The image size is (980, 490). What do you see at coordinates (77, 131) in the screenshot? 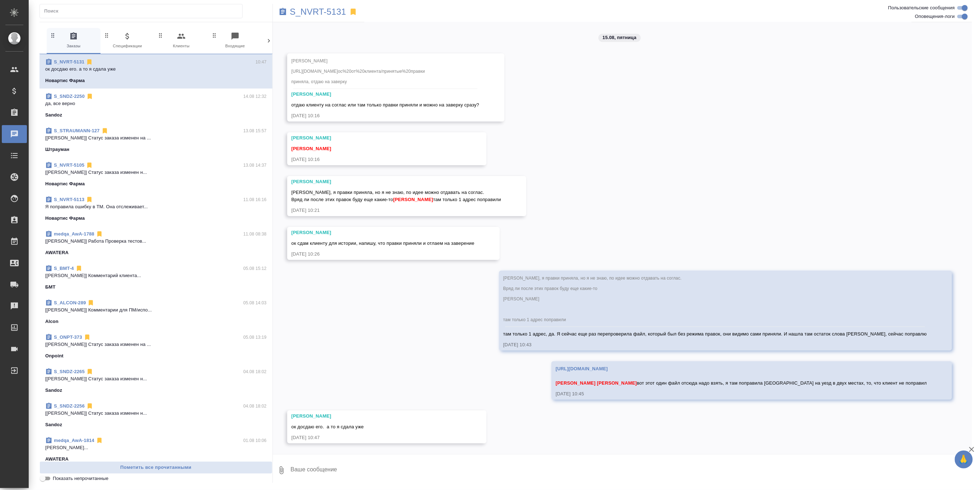
I see `a: S_STRAUMANN-127` at bounding box center [77, 131].